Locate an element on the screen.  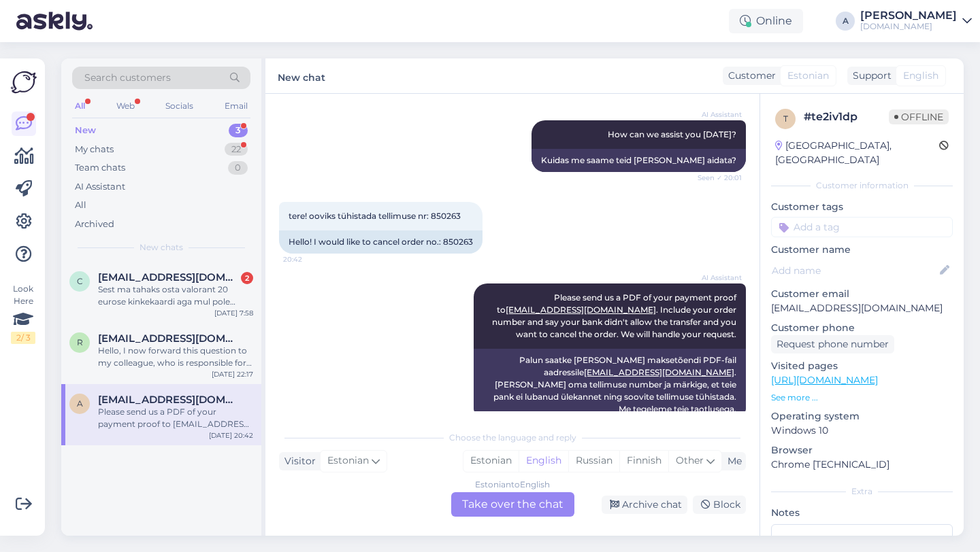
div: Estonian is located at coordinates (491, 461).